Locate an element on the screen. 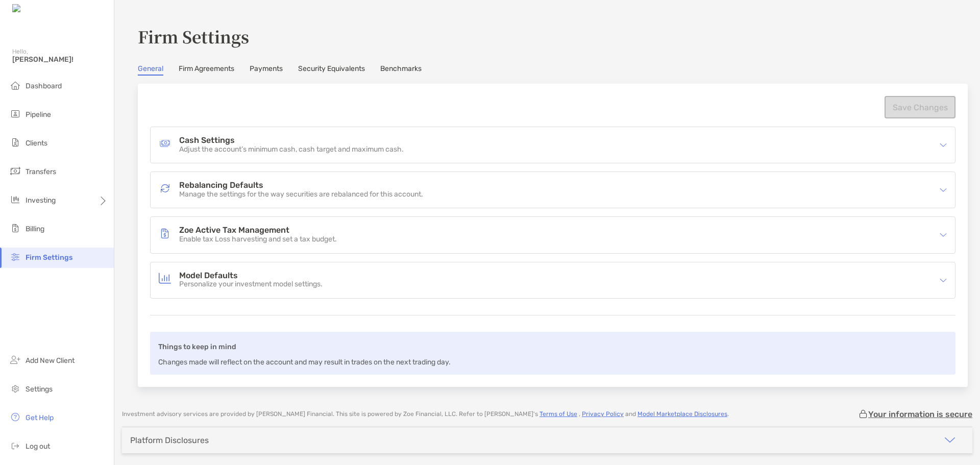 This screenshot has width=980, height=465. a: Model Marketplace Disclosures is located at coordinates (683, 414).